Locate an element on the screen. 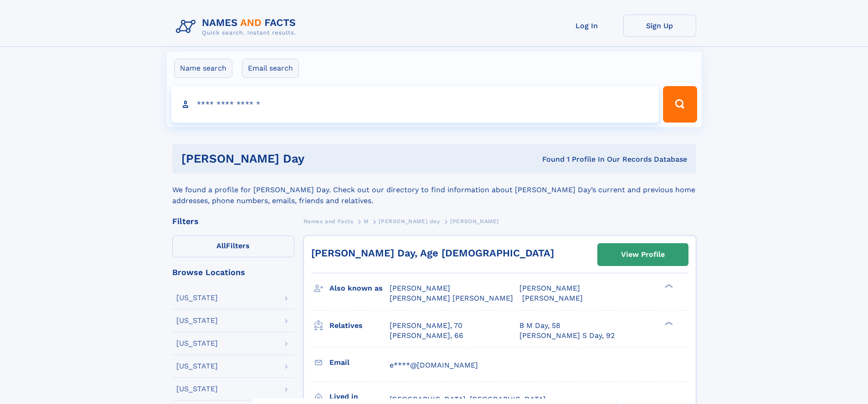 This screenshot has height=404, width=868. div: Browse Locations is located at coordinates (233, 272).